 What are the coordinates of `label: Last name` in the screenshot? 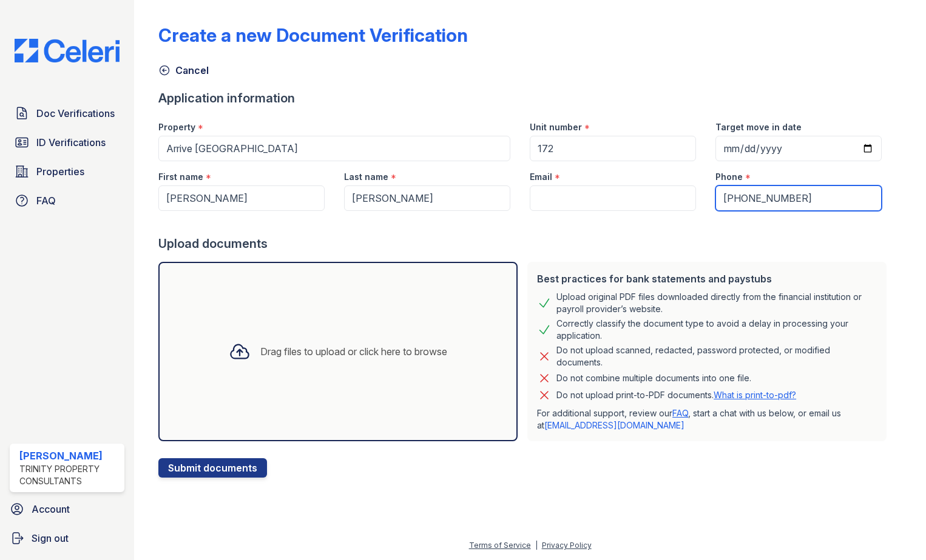 It's located at (366, 177).